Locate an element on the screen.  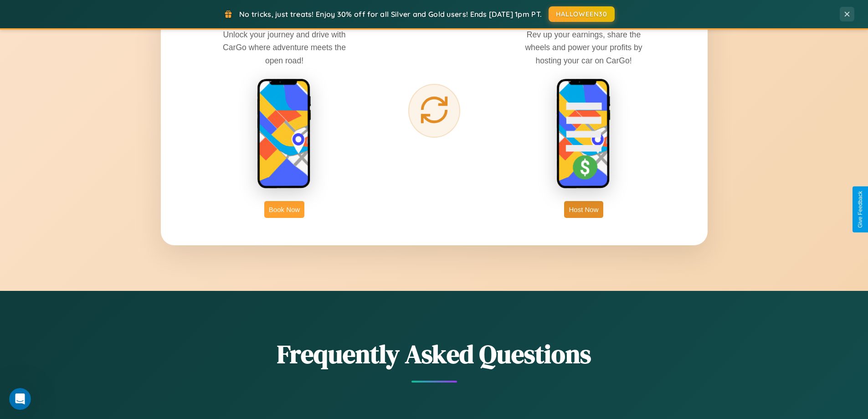
button: Book Now is located at coordinates (284, 209).